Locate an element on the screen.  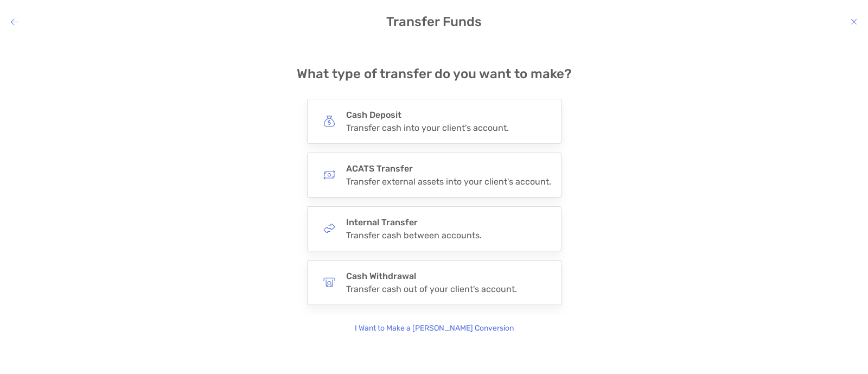
div: Transfer cash into your client's account. is located at coordinates (427, 127).